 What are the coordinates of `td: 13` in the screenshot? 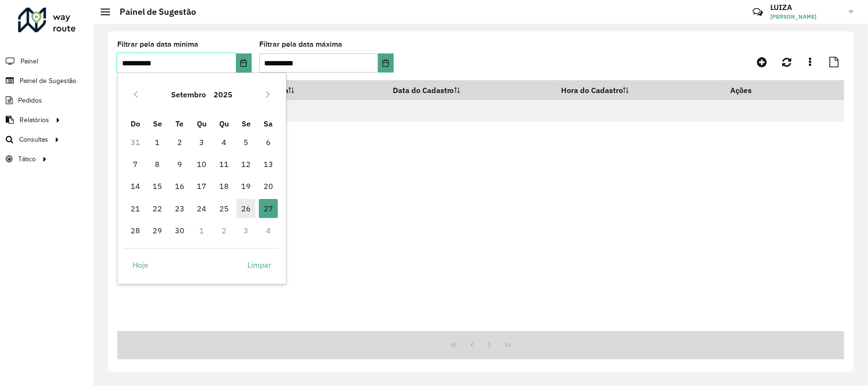 It's located at (269, 164).